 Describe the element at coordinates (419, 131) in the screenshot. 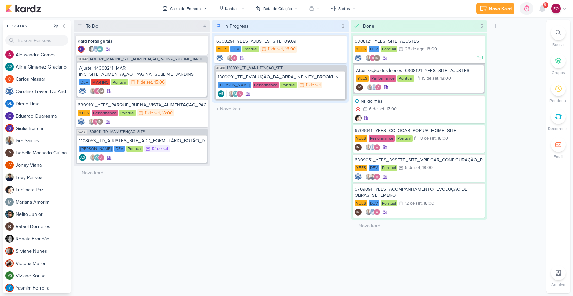

I see `div: 6709041_YEES_COLOCAR_POP UP_HOME_SITE` at that location.